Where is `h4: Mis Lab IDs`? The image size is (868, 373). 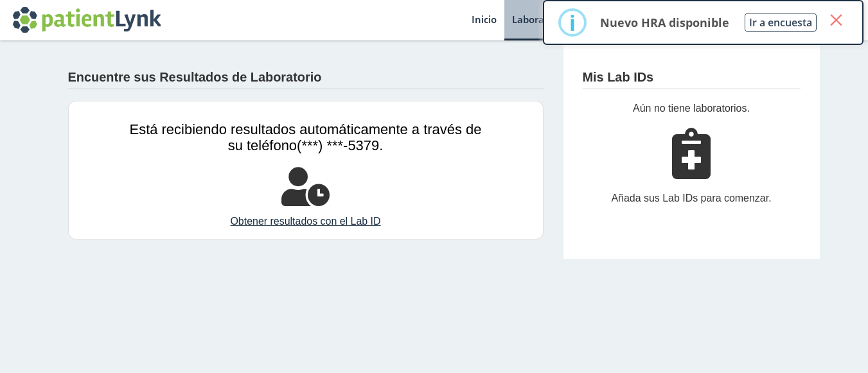 h4: Mis Lab IDs is located at coordinates (618, 78).